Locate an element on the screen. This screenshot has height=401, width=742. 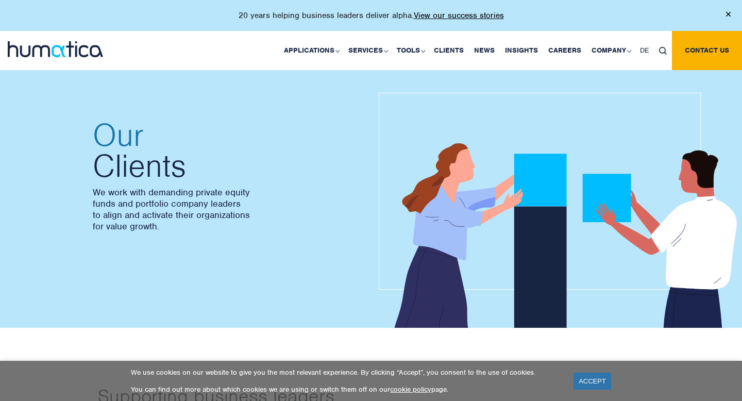
a: Company is located at coordinates (611, 51).